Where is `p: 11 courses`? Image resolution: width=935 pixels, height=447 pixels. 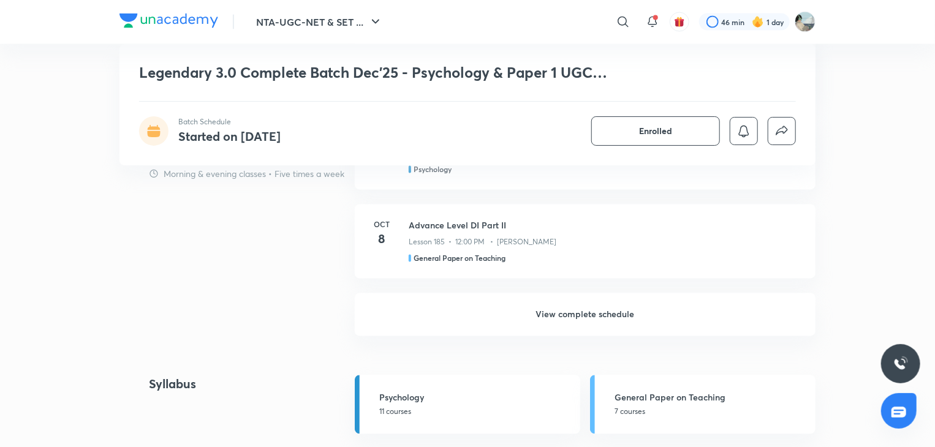
p: 11 courses is located at coordinates (476, 412).